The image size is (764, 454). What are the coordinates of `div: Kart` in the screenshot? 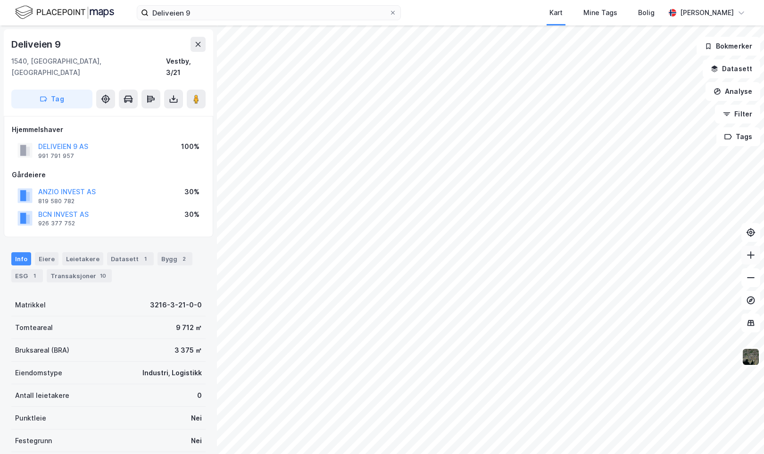 It's located at (556, 13).